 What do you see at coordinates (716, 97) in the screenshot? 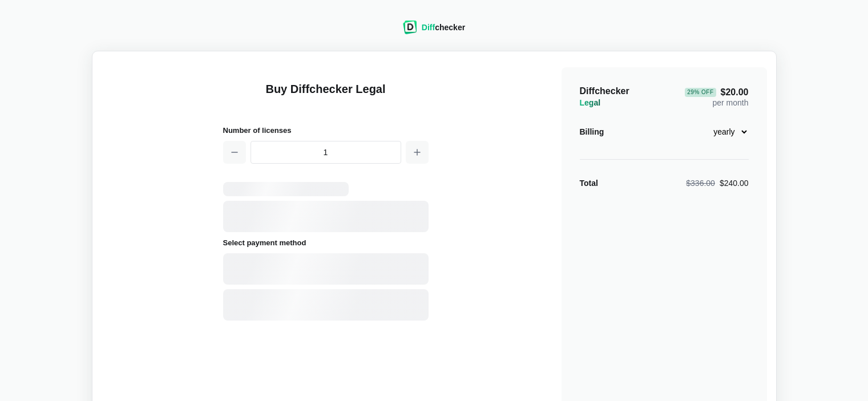
I see `div: per month` at bounding box center [716, 97].